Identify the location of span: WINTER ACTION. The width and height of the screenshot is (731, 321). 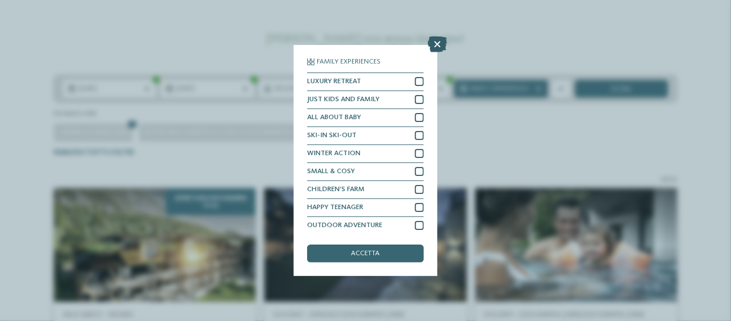
(334, 153).